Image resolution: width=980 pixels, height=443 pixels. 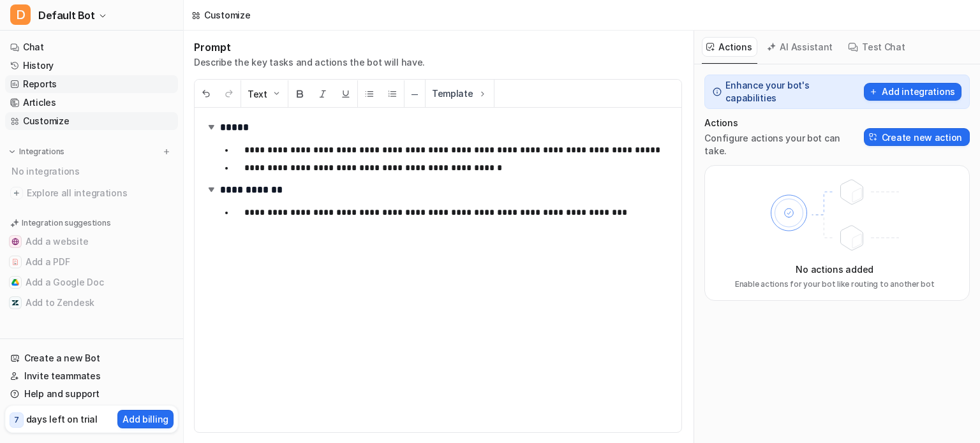 What do you see at coordinates (92, 171) in the screenshot?
I see `div: No integrations` at bounding box center [92, 171].